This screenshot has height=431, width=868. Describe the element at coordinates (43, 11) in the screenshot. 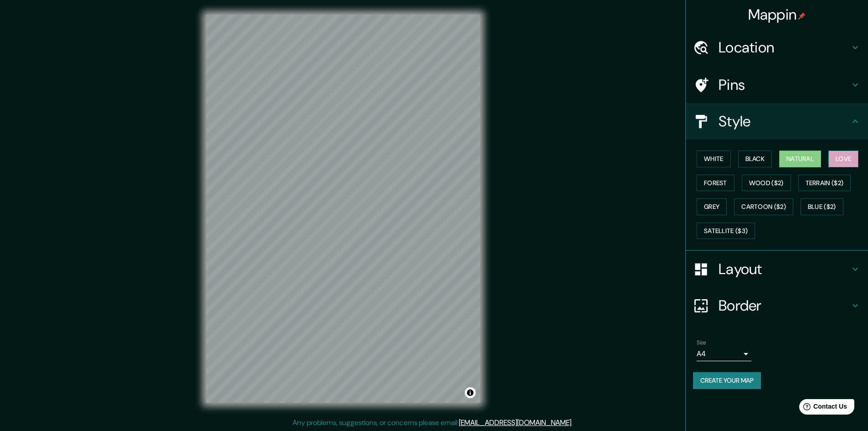

I see `span: Contact Us` at that location.